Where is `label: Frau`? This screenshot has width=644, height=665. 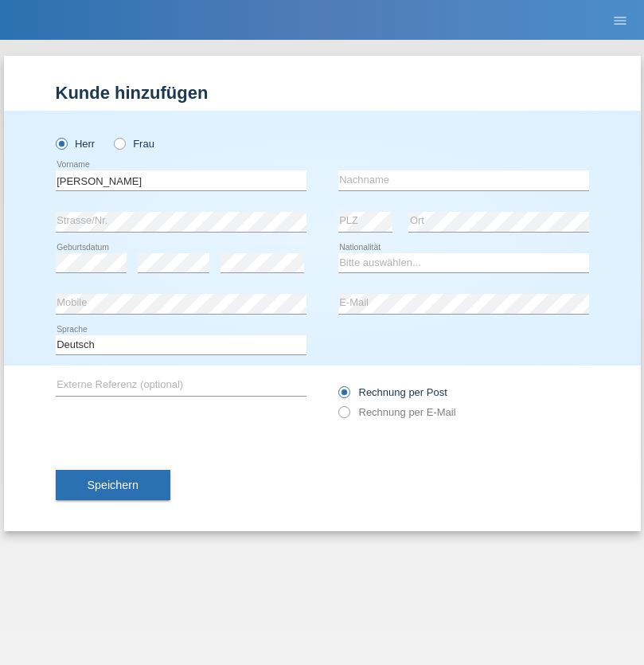 label: Frau is located at coordinates (134, 143).